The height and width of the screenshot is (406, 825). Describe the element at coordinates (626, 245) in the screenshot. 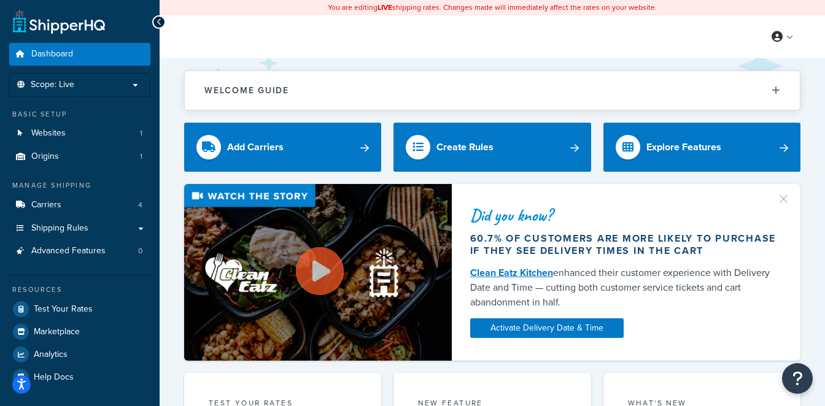

I see `div: 60.7% of customers are more likely to purchase if they see delivery times in the cart` at that location.